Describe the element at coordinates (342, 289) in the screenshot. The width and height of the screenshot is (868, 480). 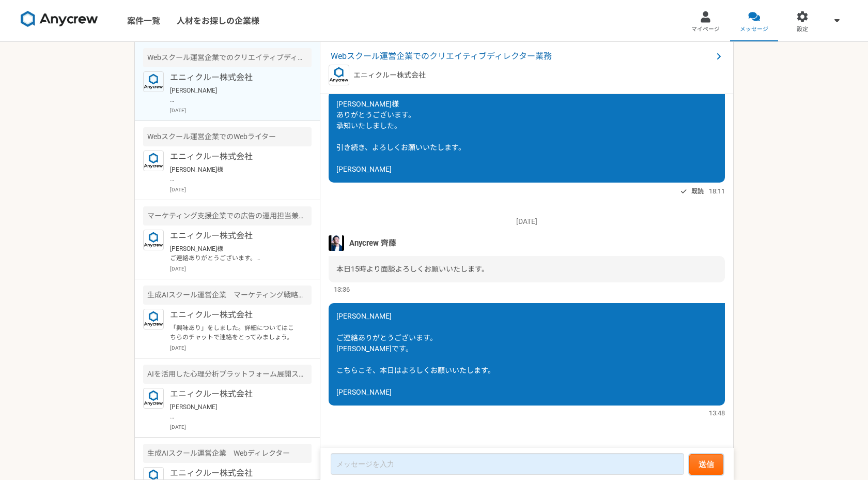
I see `span: 13:36` at that location.